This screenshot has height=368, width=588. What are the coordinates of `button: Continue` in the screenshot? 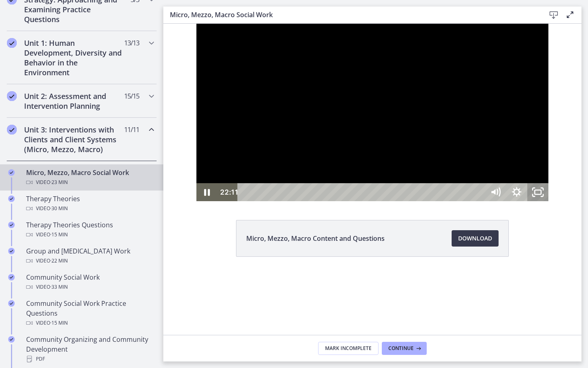 It's located at (405, 348).